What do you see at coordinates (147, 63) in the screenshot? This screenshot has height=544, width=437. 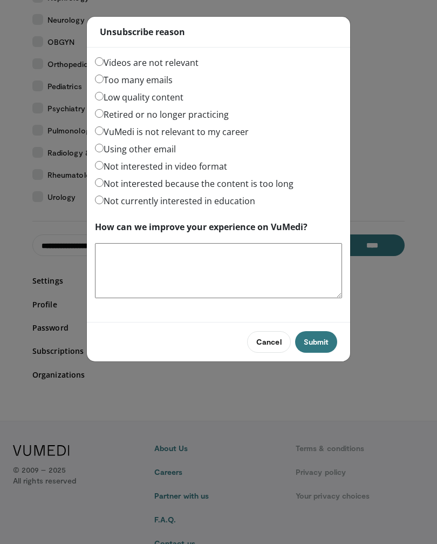 I see `label: Videos are not relevant` at bounding box center [147, 63].